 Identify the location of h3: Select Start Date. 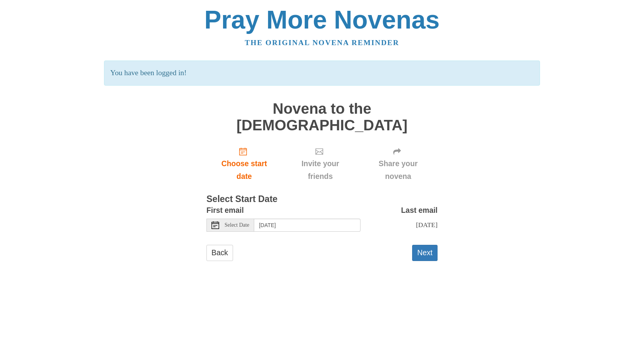
(322, 199).